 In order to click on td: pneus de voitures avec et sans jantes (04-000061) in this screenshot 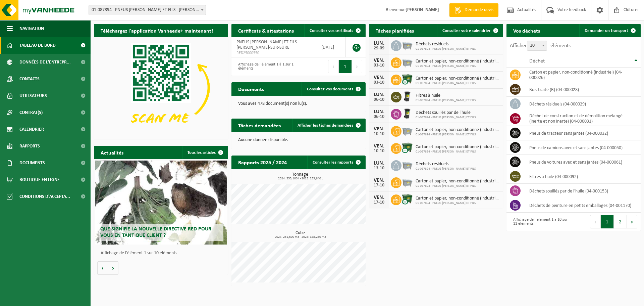, I will do `click(583, 162)`.